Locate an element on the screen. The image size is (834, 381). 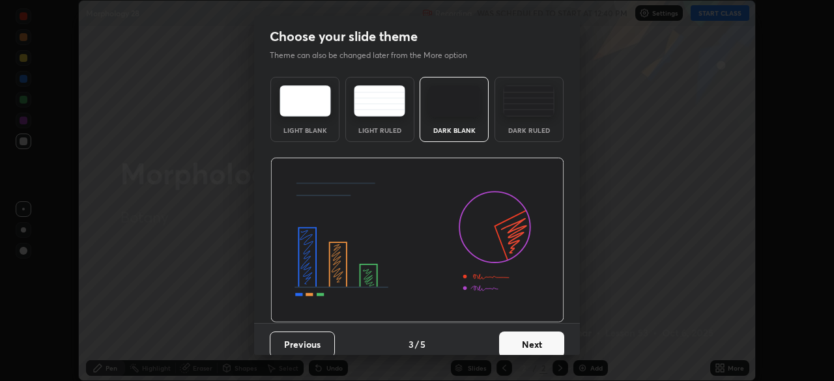
button: Previous is located at coordinates (302, 345).